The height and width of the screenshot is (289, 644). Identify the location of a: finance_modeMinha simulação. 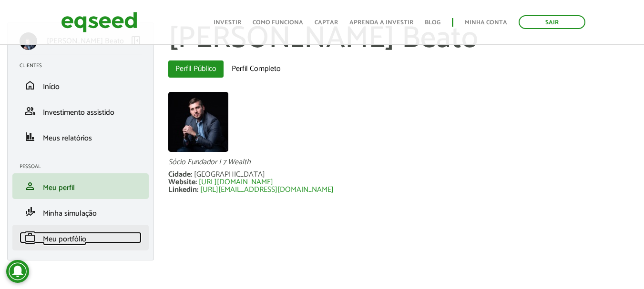
(81, 212).